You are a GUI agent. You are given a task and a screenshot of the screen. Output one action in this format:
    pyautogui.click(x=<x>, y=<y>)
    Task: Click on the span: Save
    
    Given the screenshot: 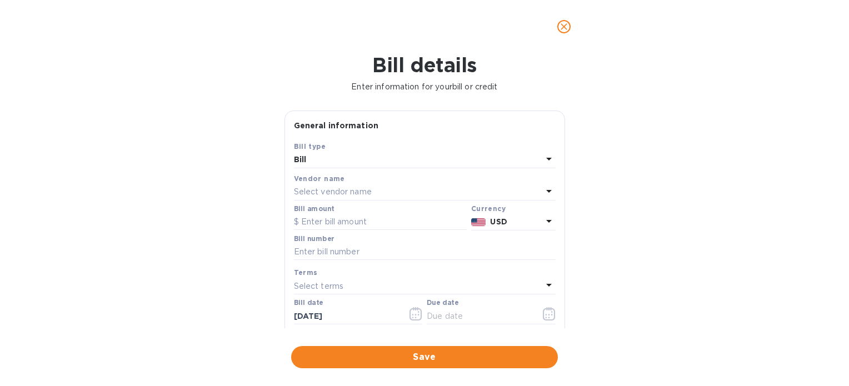 What is the action you would take?
    pyautogui.click(x=425, y=357)
    